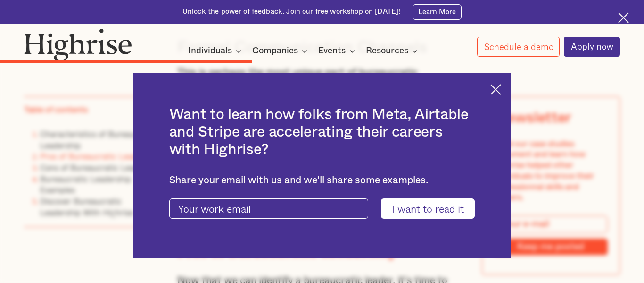 The height and width of the screenshot is (283, 644). I want to click on div: Share your email with us and we'll share some examples., so click(322, 180).